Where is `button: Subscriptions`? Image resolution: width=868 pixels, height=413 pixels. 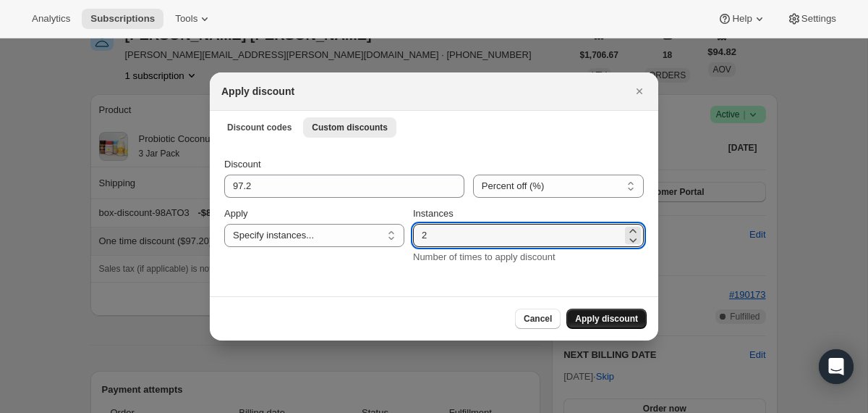
button: Subscriptions is located at coordinates (122, 18).